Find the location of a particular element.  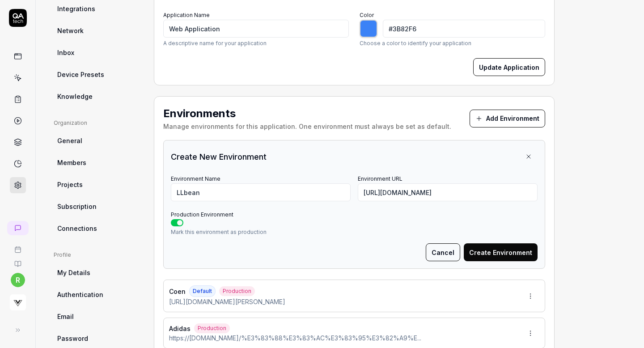

span: Authentication is located at coordinates (80, 294).